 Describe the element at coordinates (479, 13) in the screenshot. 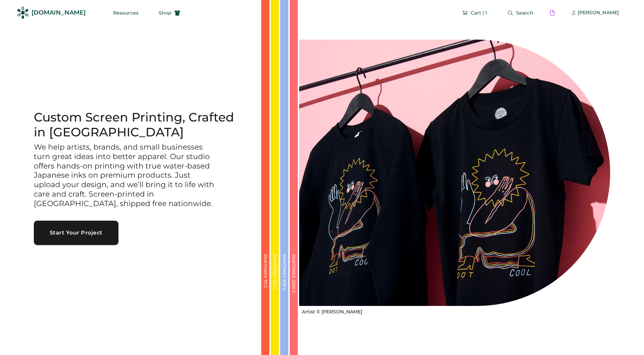

I see `span: Cart | 1` at that location.